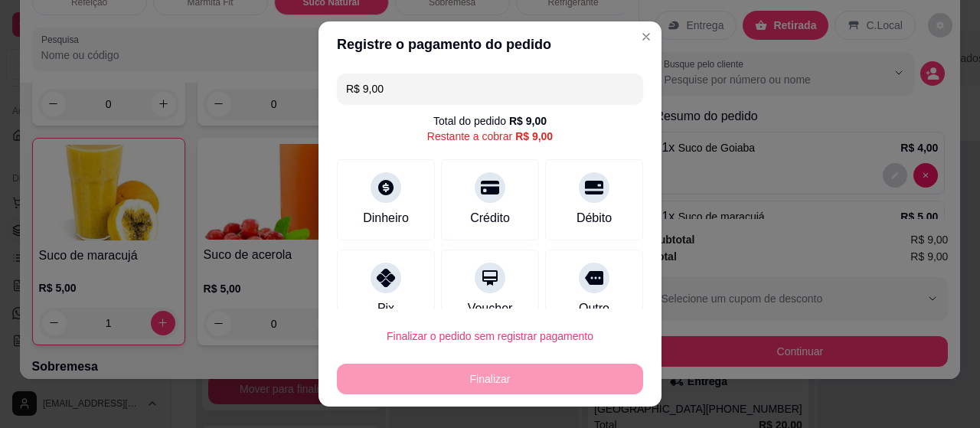 This screenshot has width=980, height=428. Describe the element at coordinates (594, 308) in the screenshot. I see `div: Outro` at that location.